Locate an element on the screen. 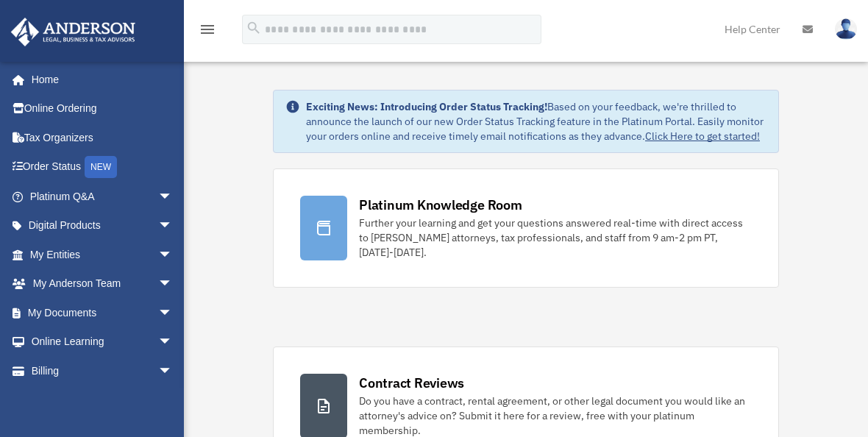 The height and width of the screenshot is (437, 868). div: Platinum Knowledge Room is located at coordinates (440, 205).